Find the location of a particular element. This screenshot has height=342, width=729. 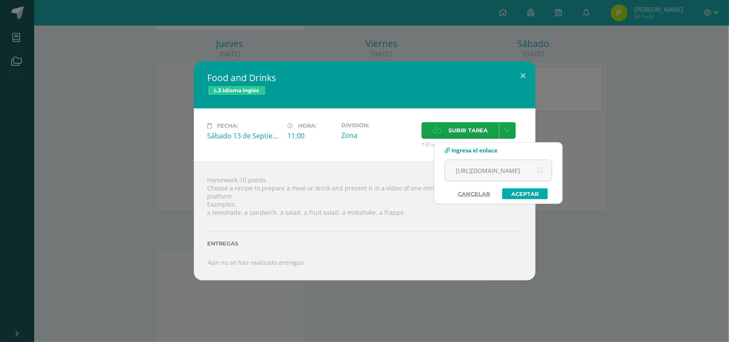

span: Subir tarea is located at coordinates (468, 130).